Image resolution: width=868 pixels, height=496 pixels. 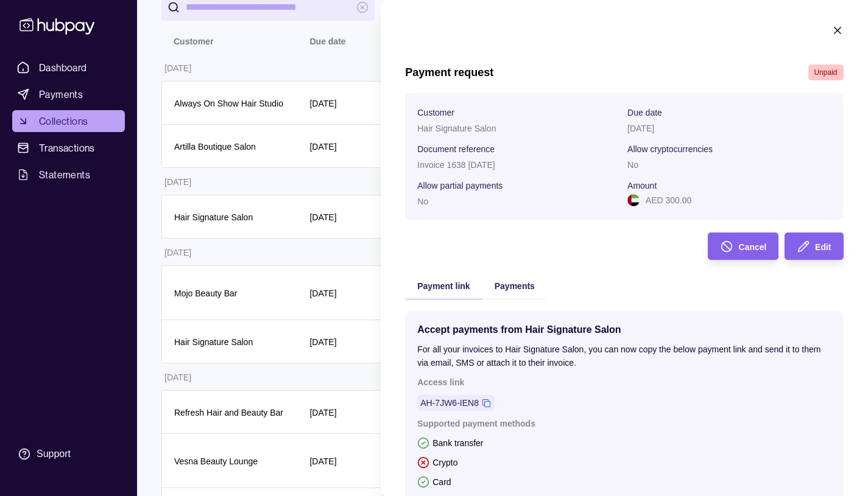 I want to click on div: AH-7JW6-IEN8, so click(x=450, y=403).